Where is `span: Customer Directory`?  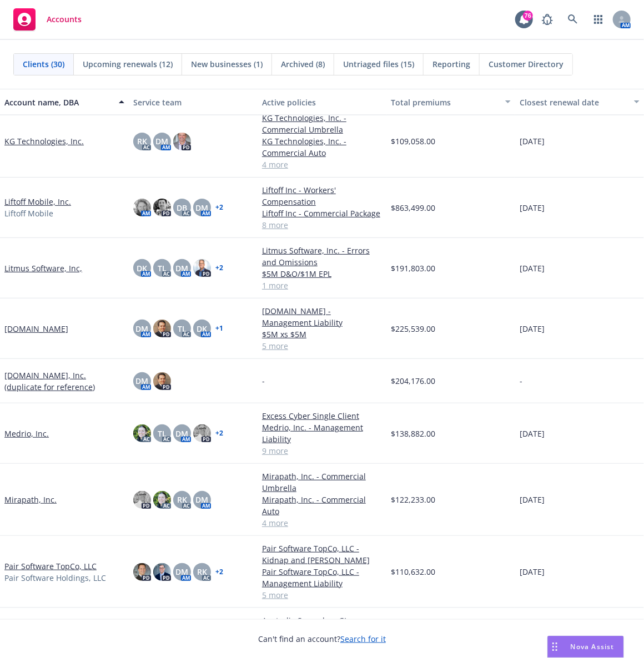
span: Customer Directory is located at coordinates (525, 64).